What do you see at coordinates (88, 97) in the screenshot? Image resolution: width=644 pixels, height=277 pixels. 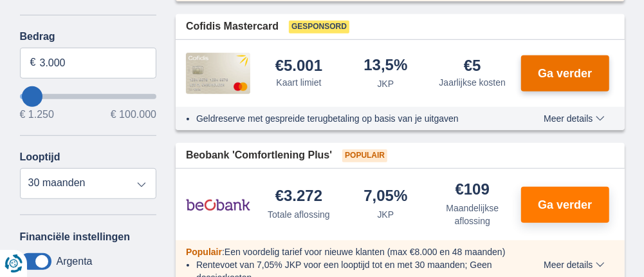 I see `a: wantToBorrow` at bounding box center [88, 97].